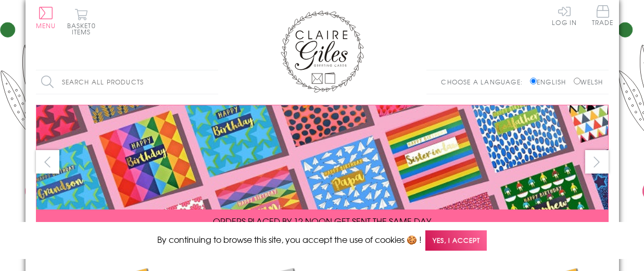 The width and height of the screenshot is (644, 271). What do you see at coordinates (484, 82) in the screenshot?
I see `p: Choose a language:` at bounding box center [484, 82].